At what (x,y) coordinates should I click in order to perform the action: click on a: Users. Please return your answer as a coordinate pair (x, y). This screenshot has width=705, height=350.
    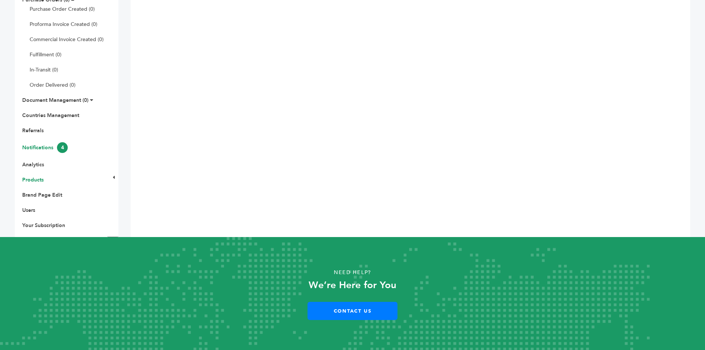
    Looking at the image, I should click on (29, 210).